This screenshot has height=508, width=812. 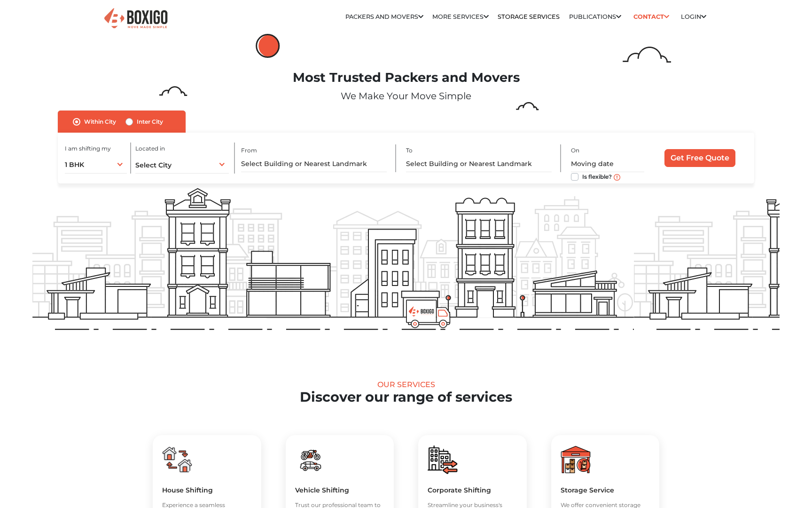 I want to click on label: On, so click(x=575, y=150).